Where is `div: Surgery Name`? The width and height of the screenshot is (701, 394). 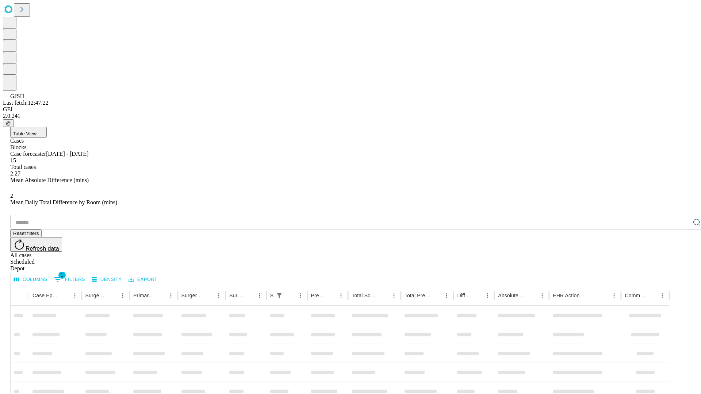
div: Surgery Name is located at coordinates (192, 296).